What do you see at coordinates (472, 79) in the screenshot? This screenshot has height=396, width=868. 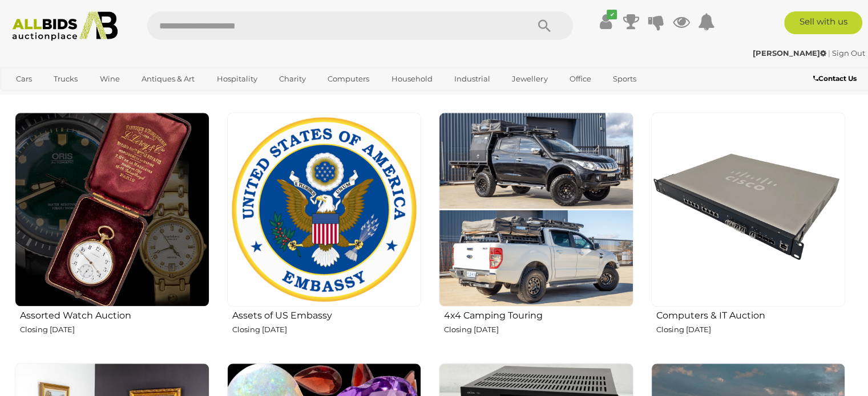 I see `a: Industrial` at bounding box center [472, 79].